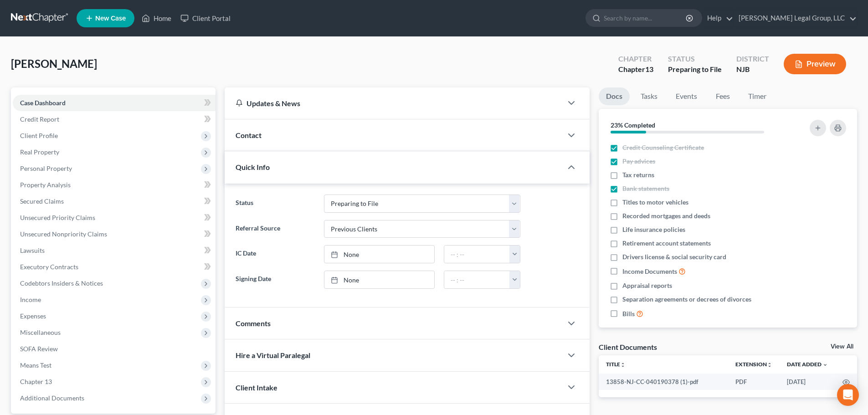  What do you see at coordinates (32, 250) in the screenshot?
I see `span: Lawsuits` at bounding box center [32, 250].